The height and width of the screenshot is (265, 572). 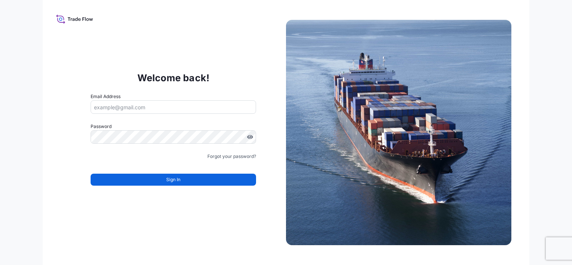 What do you see at coordinates (232, 156) in the screenshot?
I see `a: Forgot your password?` at bounding box center [232, 156].